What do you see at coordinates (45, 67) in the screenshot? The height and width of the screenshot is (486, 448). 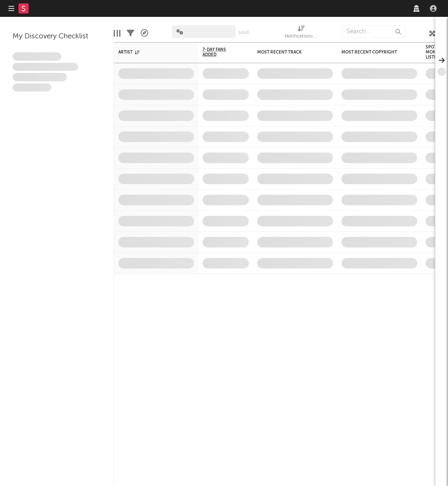 I see `span: Integer aliquet in purus et` at bounding box center [45, 67].